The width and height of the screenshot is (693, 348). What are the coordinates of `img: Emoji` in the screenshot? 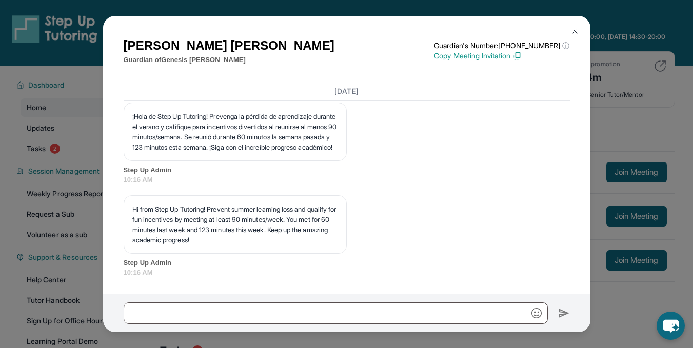 It's located at (536, 313).